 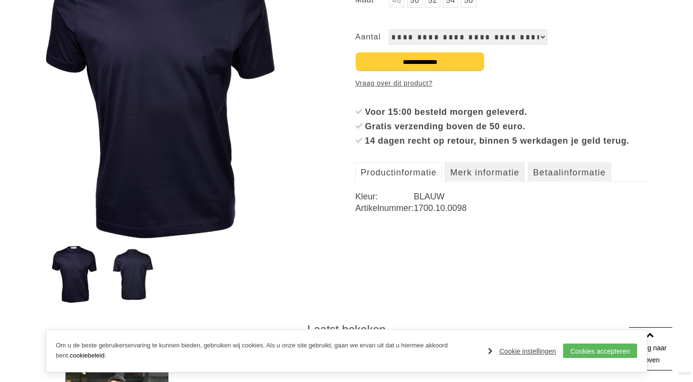 I want to click on a: Cookie instellingen, so click(x=522, y=352).